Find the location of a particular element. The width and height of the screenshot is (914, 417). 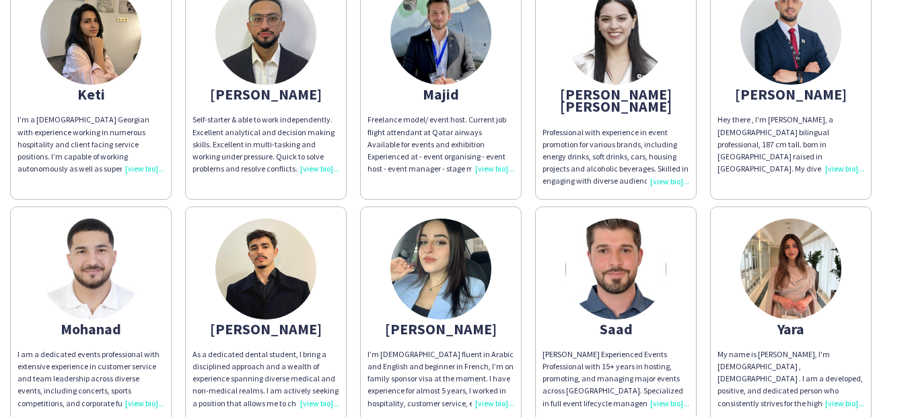

img: thumb-9279650f-70ae-4c50-b859-c16cfff40620.jpg is located at coordinates (441, 269).